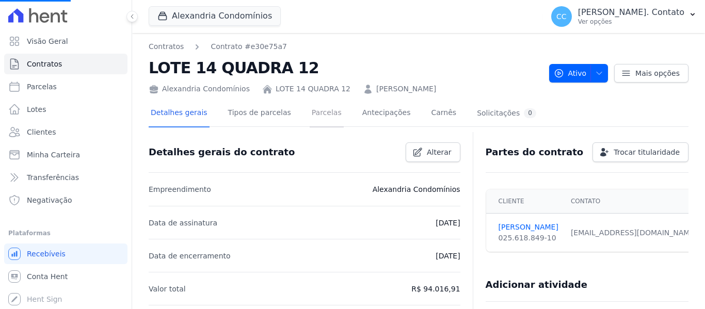 The image size is (705, 309). What do you see at coordinates (657, 73) in the screenshot?
I see `span: Mais opções` at bounding box center [657, 73].